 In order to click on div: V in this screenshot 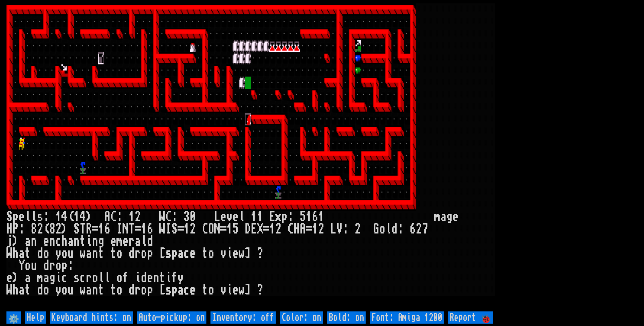, I will do `click(339, 229)`.